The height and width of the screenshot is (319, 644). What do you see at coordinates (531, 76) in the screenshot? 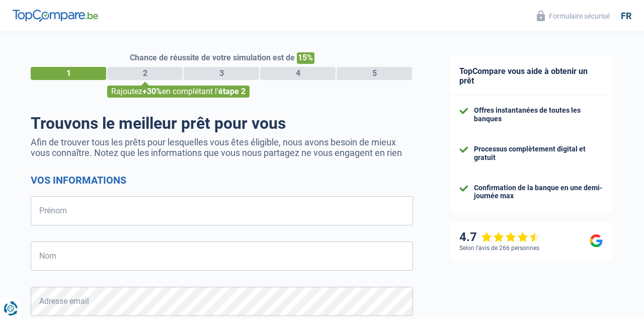
I see `div: TopCompare vous aide à obtenir un prêt` at bounding box center [531, 76].